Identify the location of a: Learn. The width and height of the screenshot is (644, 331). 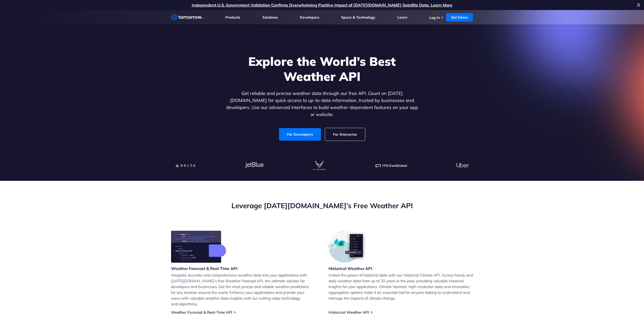
(402, 17).